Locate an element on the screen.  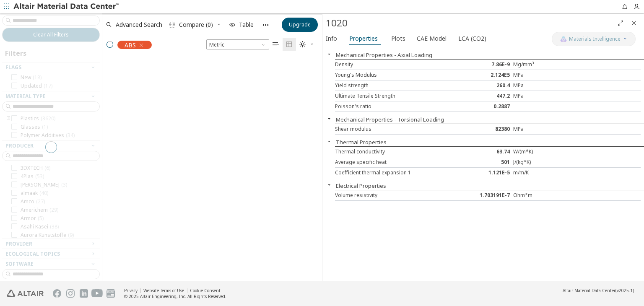
div: Density is located at coordinates (399, 64).